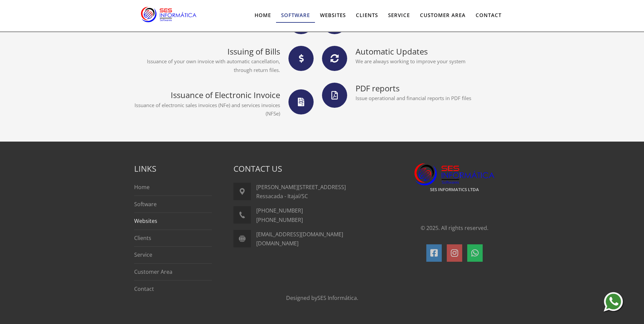 Image resolution: width=644 pixels, height=324 pixels. What do you see at coordinates (337, 298) in the screenshot?
I see `a: SES Informática` at bounding box center [337, 298].